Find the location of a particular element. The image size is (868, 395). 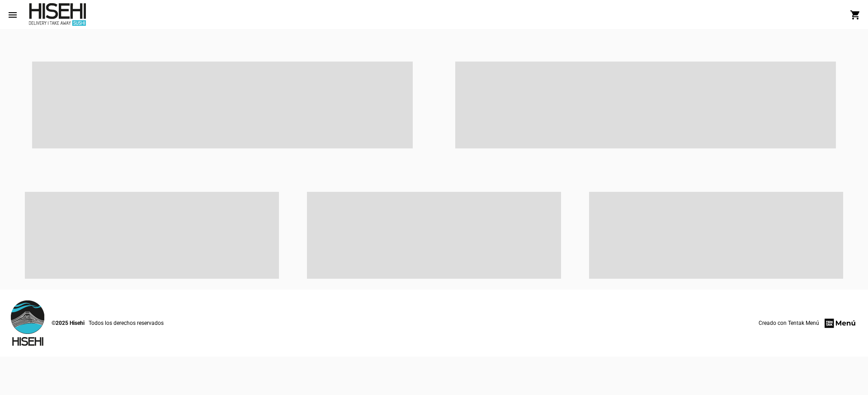

span: Creado con Tentak Menú is located at coordinates (789, 323).